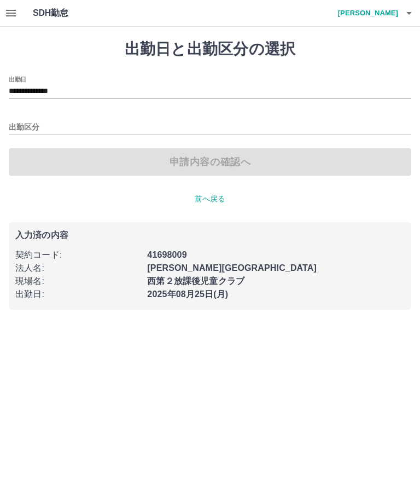 The image size is (420, 504). What do you see at coordinates (77, 268) in the screenshot?
I see `p: 法人名 :` at bounding box center [77, 268].